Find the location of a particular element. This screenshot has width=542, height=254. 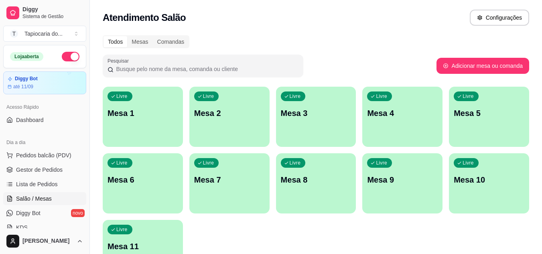

a: Diggy Botaté 11/09 is located at coordinates (45, 83).